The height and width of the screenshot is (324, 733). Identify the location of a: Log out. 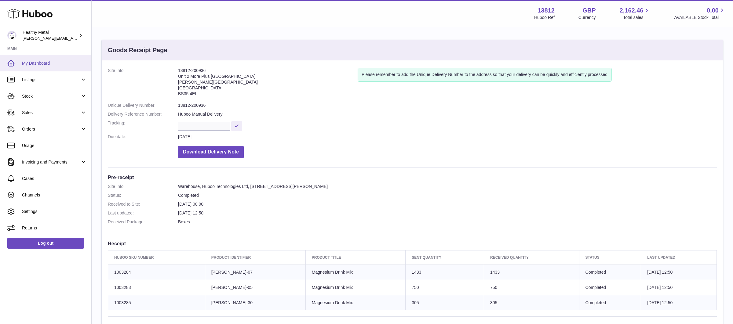
(45, 243).